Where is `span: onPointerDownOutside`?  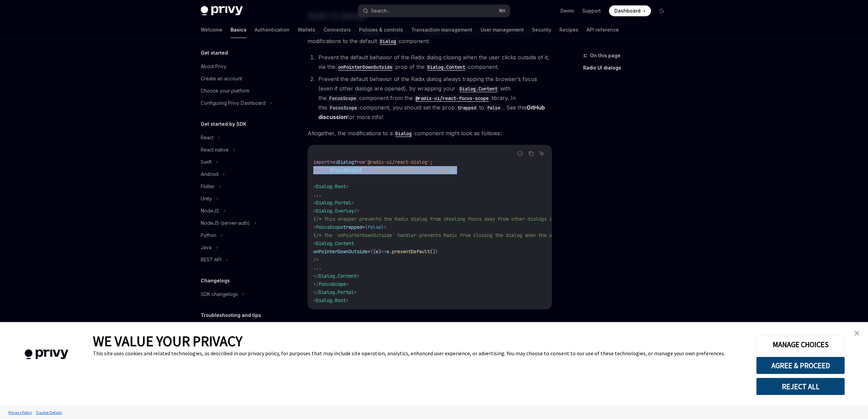
span: onPointerDownOutside is located at coordinates (340, 251).